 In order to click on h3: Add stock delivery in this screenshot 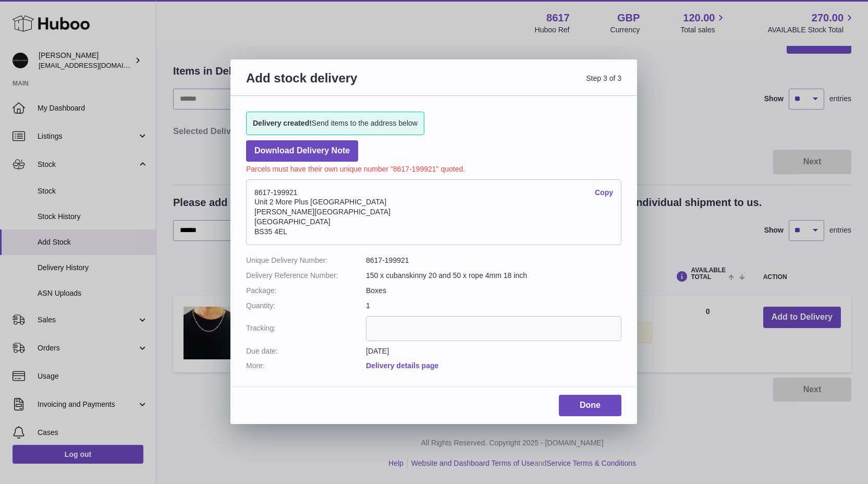, I will do `click(340, 84)`.